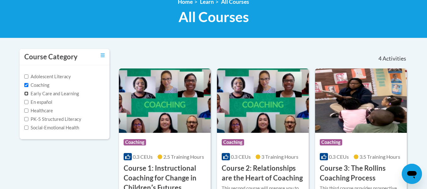 The width and height of the screenshot is (427, 189). Describe the element at coordinates (51, 94) in the screenshot. I see `label: Early Care and Learning` at that location.